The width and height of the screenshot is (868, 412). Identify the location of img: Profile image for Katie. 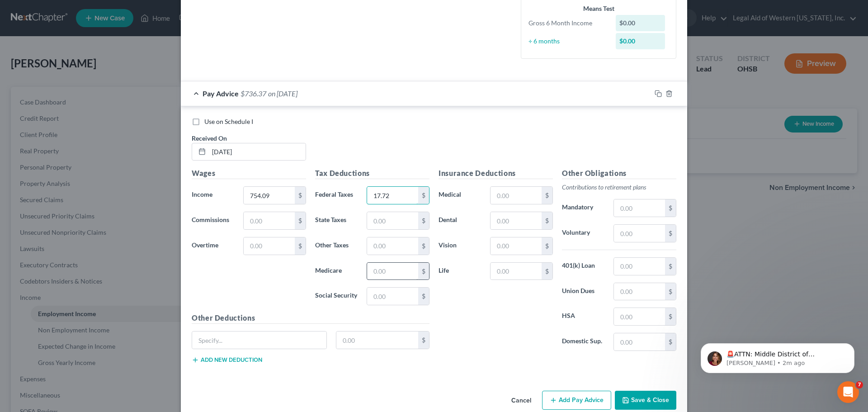
(27, 34).